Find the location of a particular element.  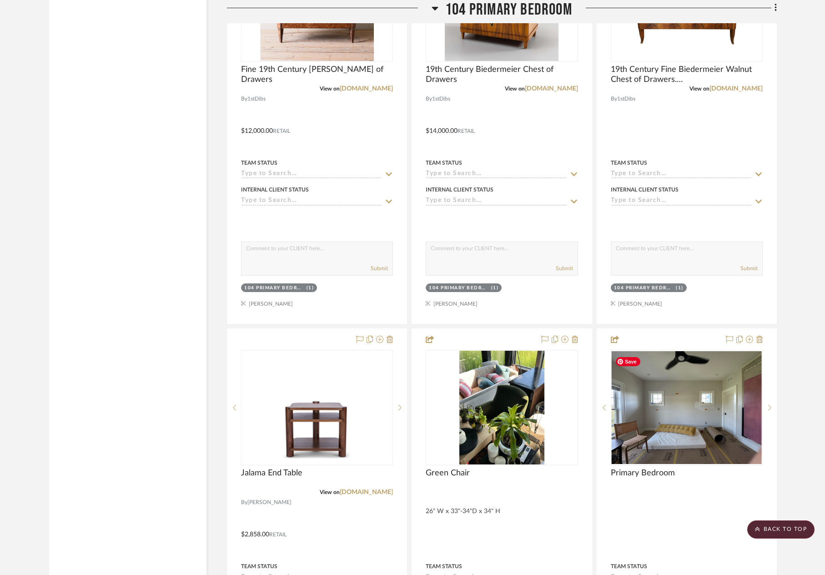

span: Save is located at coordinates (628, 362).